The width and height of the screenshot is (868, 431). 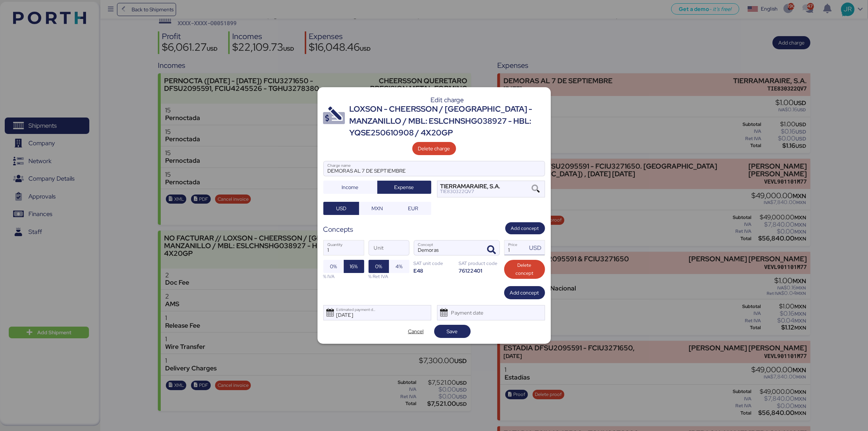 I want to click on button: 4%, so click(x=399, y=266).